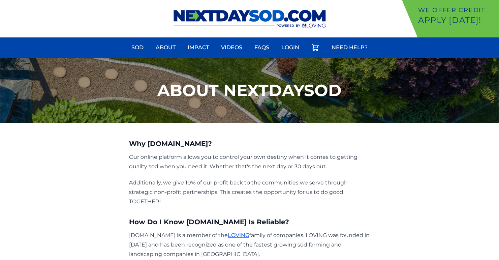 This screenshot has width=499, height=260. What do you see at coordinates (231, 47) in the screenshot?
I see `a: Videos` at bounding box center [231, 47].